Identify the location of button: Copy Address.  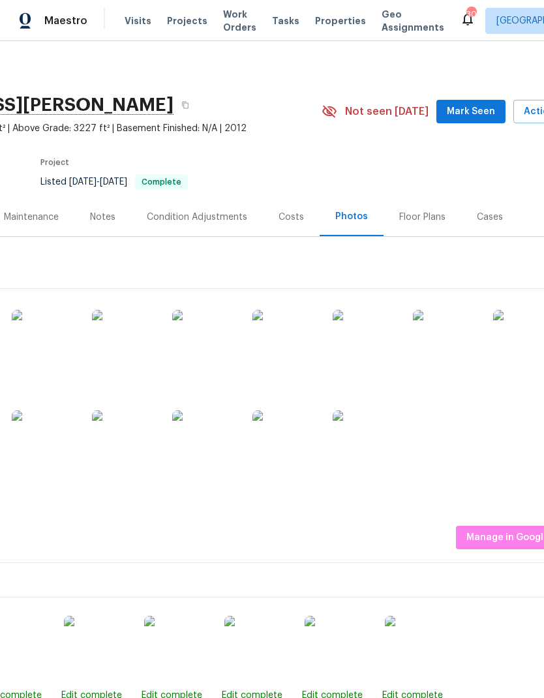
(185, 105).